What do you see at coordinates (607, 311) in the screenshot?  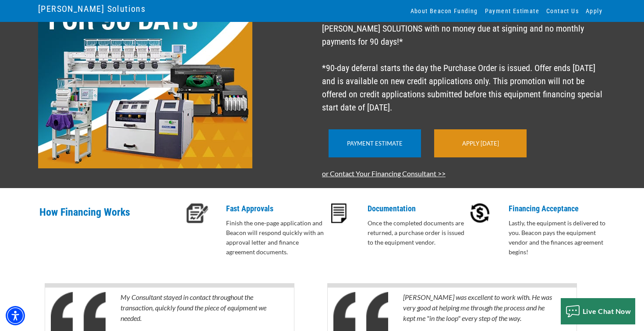 I see `span: Live Chat Now` at bounding box center [607, 311].